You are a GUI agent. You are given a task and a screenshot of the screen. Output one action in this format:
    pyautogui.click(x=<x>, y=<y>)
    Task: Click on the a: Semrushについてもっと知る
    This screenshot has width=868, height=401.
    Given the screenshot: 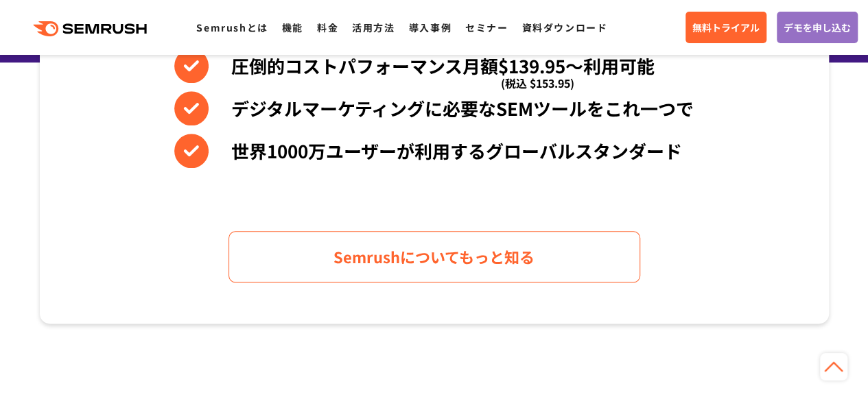 What is the action you would take?
    pyautogui.click(x=434, y=256)
    